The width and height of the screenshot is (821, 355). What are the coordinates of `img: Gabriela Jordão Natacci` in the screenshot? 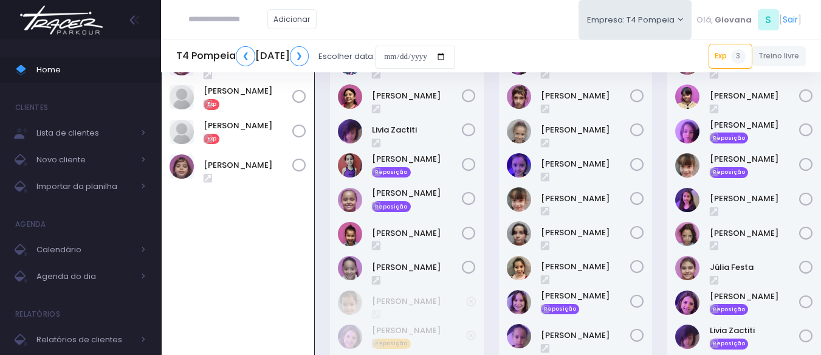 It's located at (687, 131).